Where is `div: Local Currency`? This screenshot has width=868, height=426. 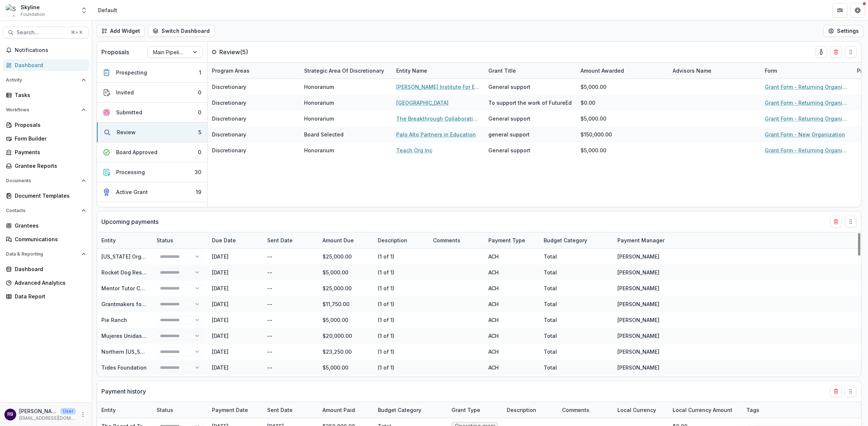
div: Local Currency is located at coordinates (637, 409).